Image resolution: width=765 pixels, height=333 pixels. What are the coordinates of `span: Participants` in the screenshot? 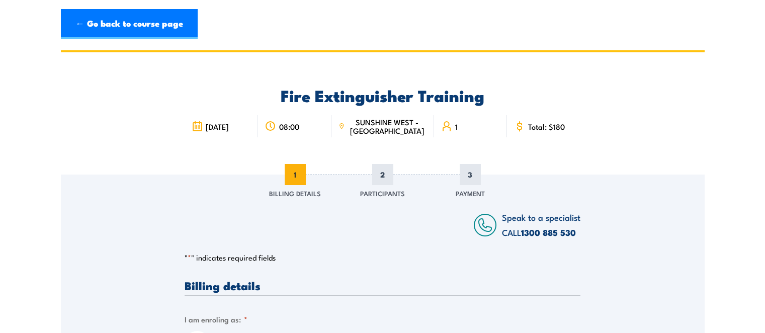 It's located at (382, 193).